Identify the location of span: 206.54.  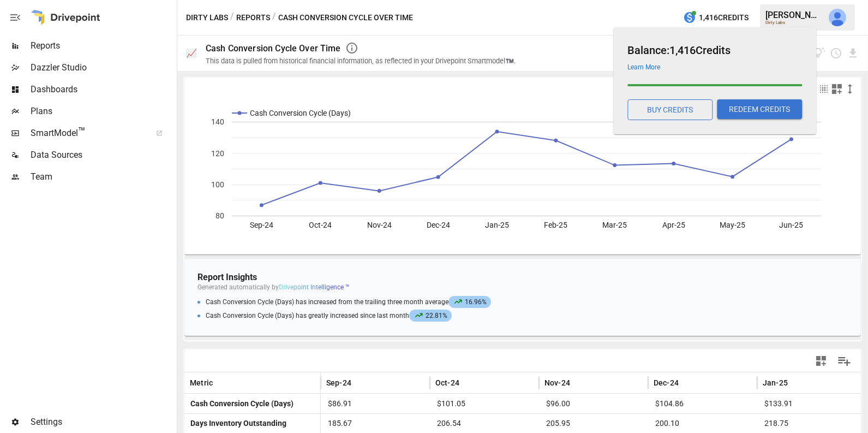
(449, 423).